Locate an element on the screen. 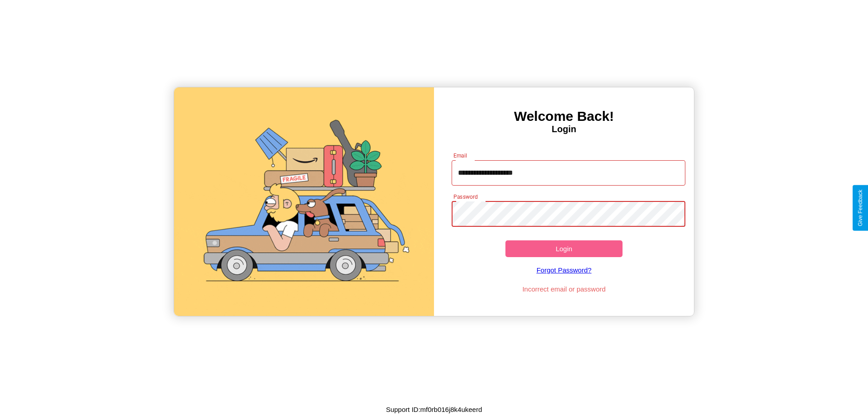 This screenshot has height=416, width=868. p: Incorrect email or password is located at coordinates (564, 289).